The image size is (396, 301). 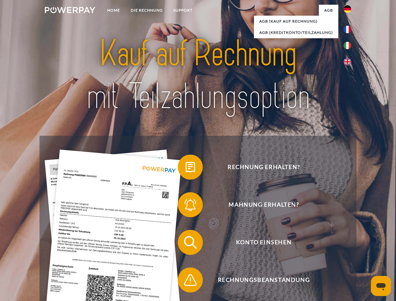 I want to click on button: Rechnungsbeanstandung, so click(x=259, y=280).